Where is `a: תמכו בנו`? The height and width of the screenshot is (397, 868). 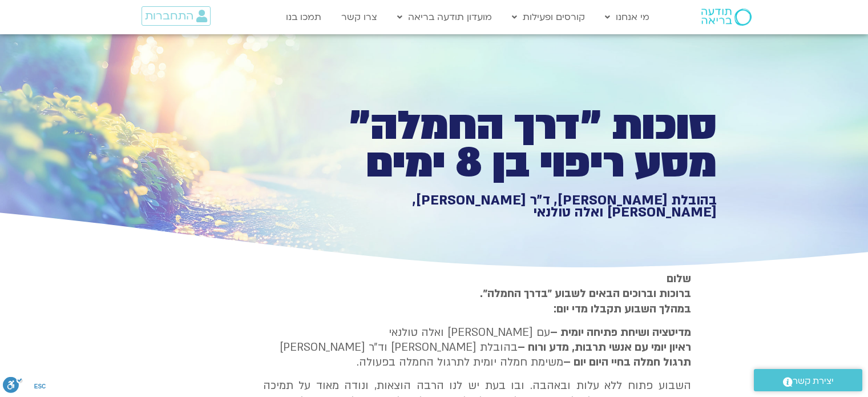
a: תמכו בנו is located at coordinates (304, 18).